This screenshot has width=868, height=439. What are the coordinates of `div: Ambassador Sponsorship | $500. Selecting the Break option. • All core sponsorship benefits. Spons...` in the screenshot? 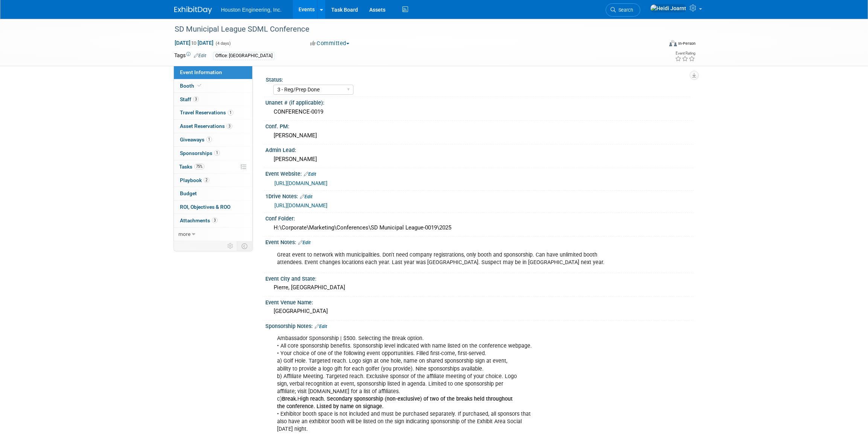 It's located at (441, 384).